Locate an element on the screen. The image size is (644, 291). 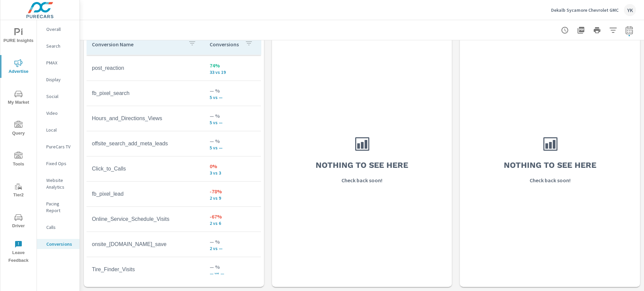
span: Advertise is located at coordinates (18, 67).